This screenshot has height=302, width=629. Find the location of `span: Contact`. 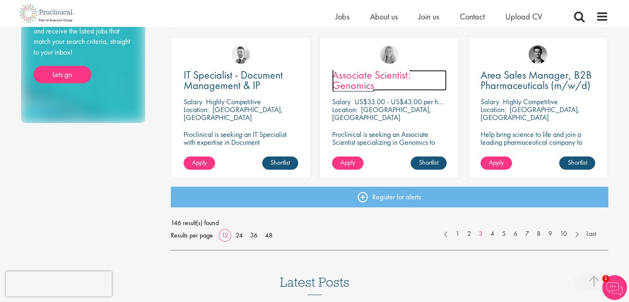

span: Contact is located at coordinates (472, 17).